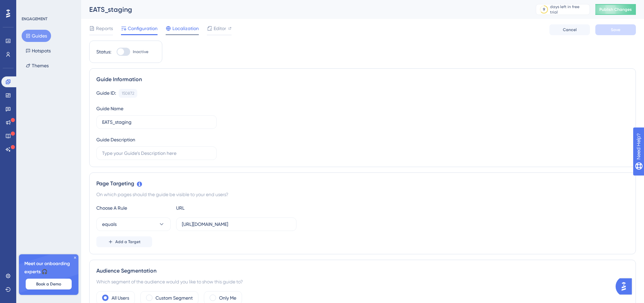 This screenshot has height=303, width=644. Describe the element at coordinates (569, 10) in the screenshot. I see `div: days left in free trial` at that location.